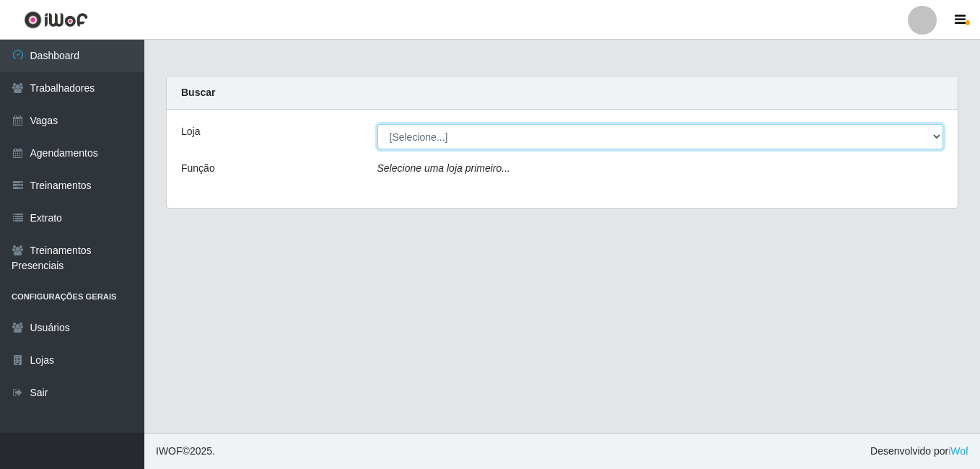  Describe the element at coordinates (444, 168) in the screenshot. I see `i: Selecione uma loja primeiro...` at that location.